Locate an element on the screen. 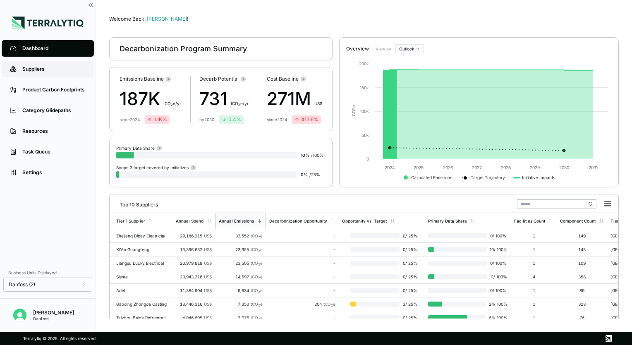  span: t CO e/yr is located at coordinates (239, 103).